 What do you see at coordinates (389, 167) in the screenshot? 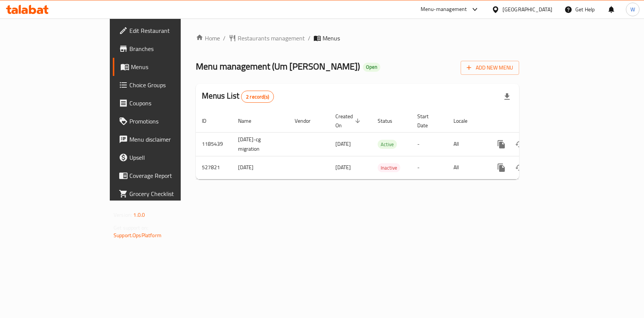
I see `div: Inactive` at bounding box center [389, 167].